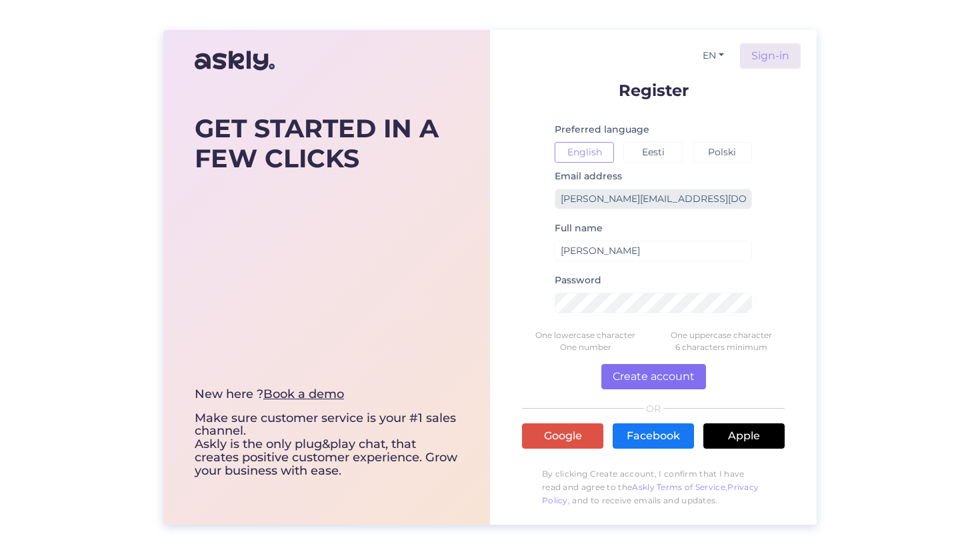 This screenshot has width=980, height=554. Describe the element at coordinates (327, 433) in the screenshot. I see `div: Make sure customer service is your #1 sales channel. Askly is the only plug&play chat, that creat...` at that location.